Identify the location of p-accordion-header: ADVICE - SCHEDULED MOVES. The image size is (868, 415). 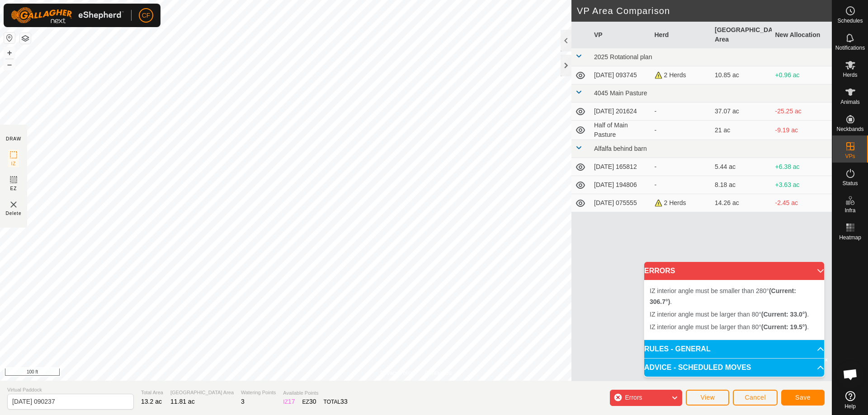
(734, 368).